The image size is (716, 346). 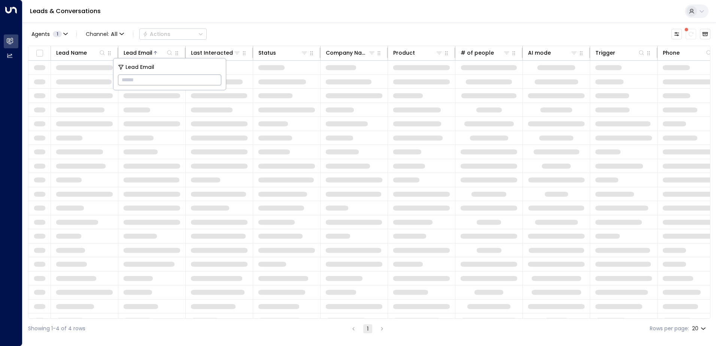 I want to click on div: Showing 1-4 of 4 rows, so click(x=57, y=328).